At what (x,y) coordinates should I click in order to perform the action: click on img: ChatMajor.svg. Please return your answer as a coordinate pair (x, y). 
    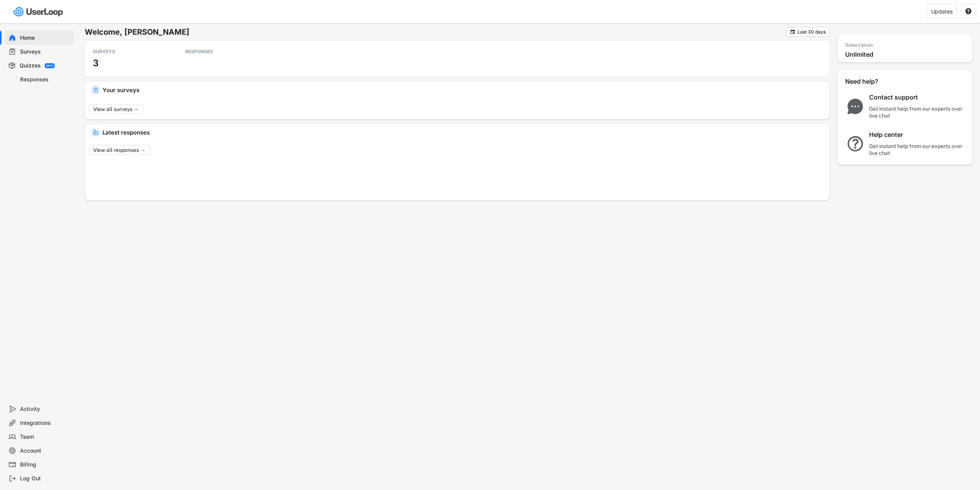
    Looking at the image, I should click on (856, 106).